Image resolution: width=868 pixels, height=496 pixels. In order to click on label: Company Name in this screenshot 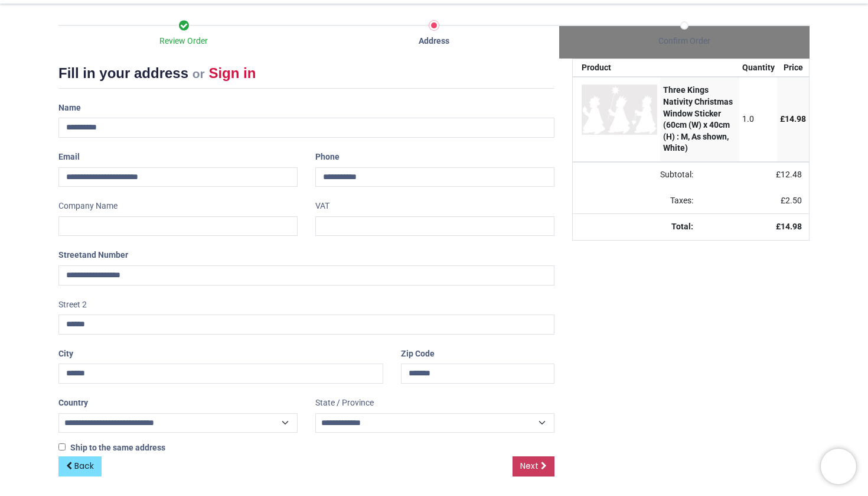, I will do `click(88, 206)`.